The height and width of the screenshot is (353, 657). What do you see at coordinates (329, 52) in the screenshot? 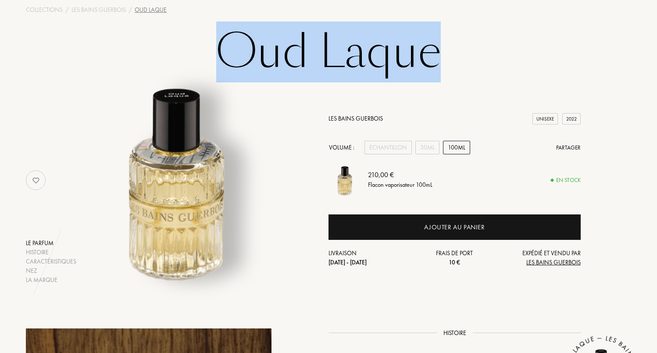
I see `h1: Oud Laque` at bounding box center [329, 52].